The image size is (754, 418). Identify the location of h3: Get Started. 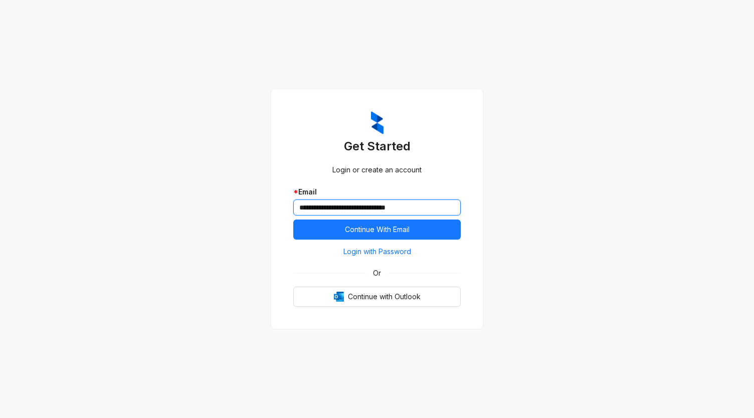
(377, 146).